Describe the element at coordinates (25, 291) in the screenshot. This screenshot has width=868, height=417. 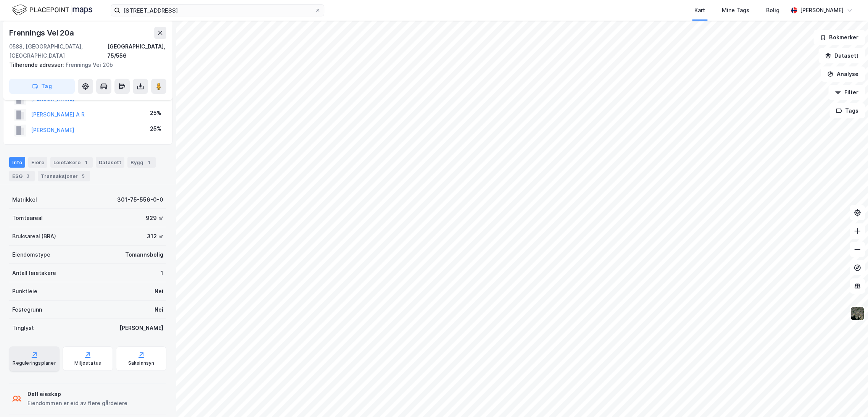
I see `div: Punktleie` at that location.